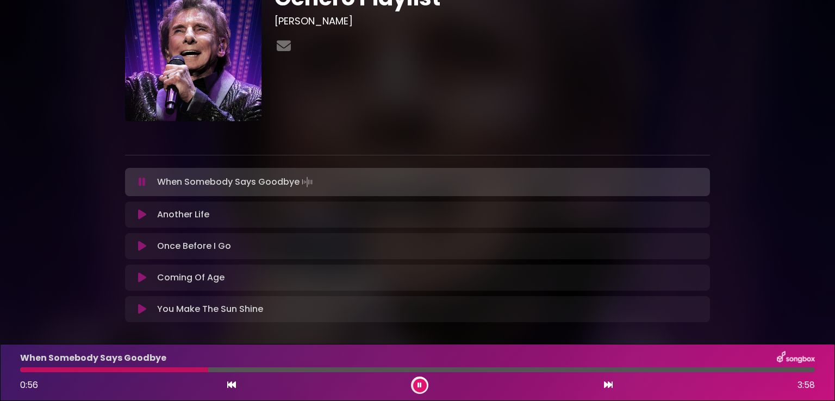 This screenshot has width=835, height=401. I want to click on img: songbox-logo-white.png, so click(796, 358).